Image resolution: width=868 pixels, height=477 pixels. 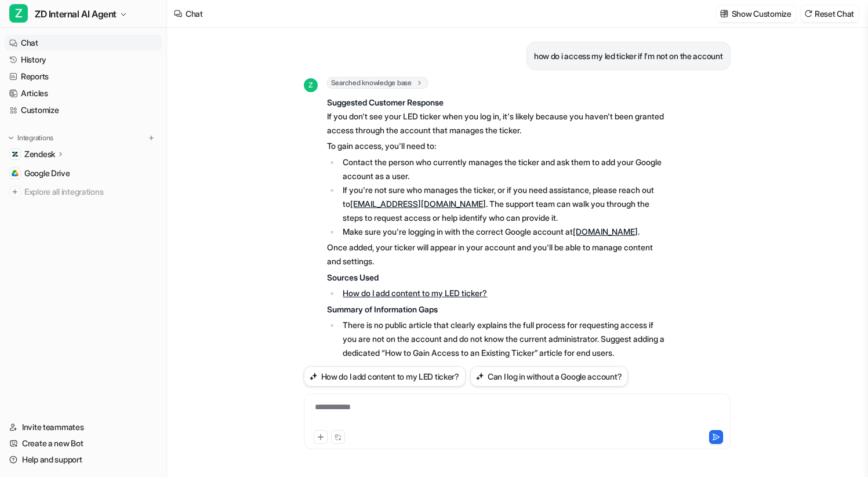 What do you see at coordinates (629, 56) in the screenshot?
I see `p: how do i access my led ticker if I'm not on the account` at bounding box center [629, 56].